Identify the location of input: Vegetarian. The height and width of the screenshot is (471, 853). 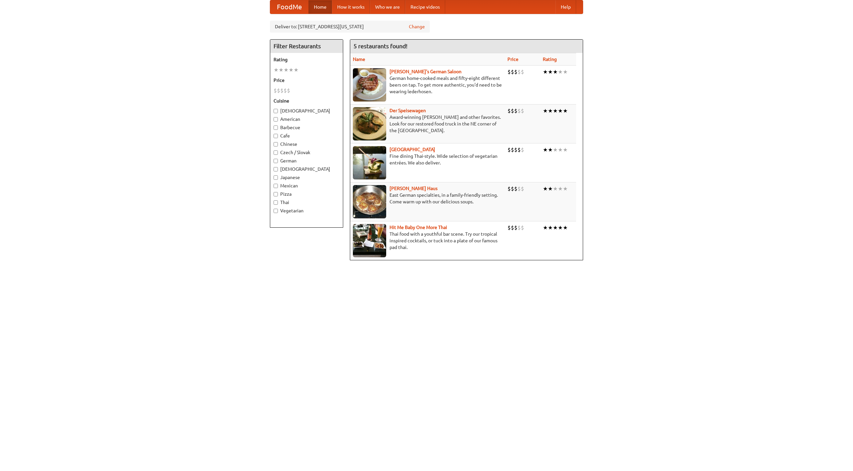
(275, 211).